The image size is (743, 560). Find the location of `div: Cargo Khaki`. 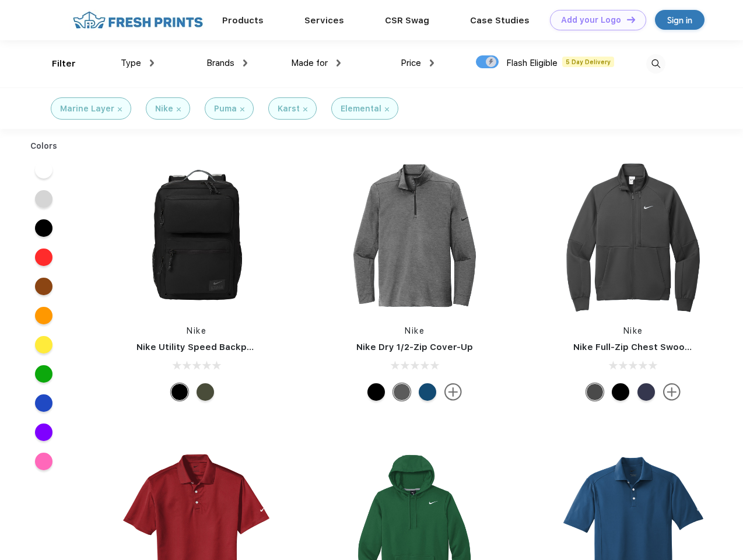

div: Cargo Khaki is located at coordinates (205, 392).